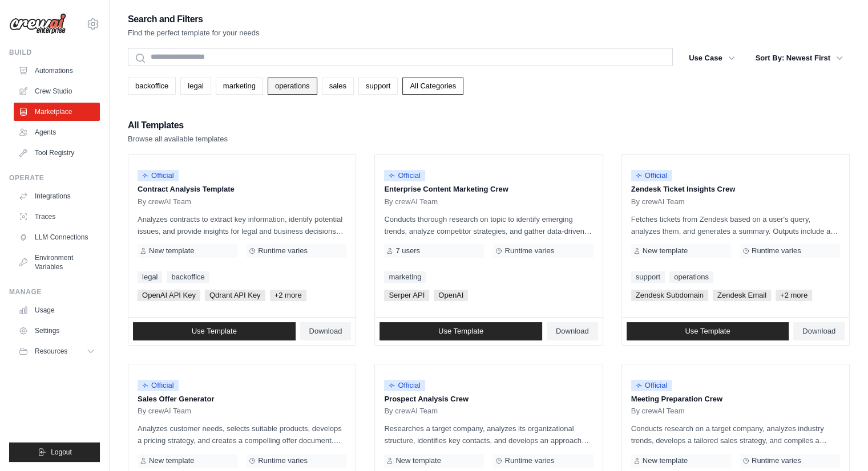  What do you see at coordinates (736, 189) in the screenshot?
I see `p: Zendesk Ticket Insights Crew` at bounding box center [736, 189].